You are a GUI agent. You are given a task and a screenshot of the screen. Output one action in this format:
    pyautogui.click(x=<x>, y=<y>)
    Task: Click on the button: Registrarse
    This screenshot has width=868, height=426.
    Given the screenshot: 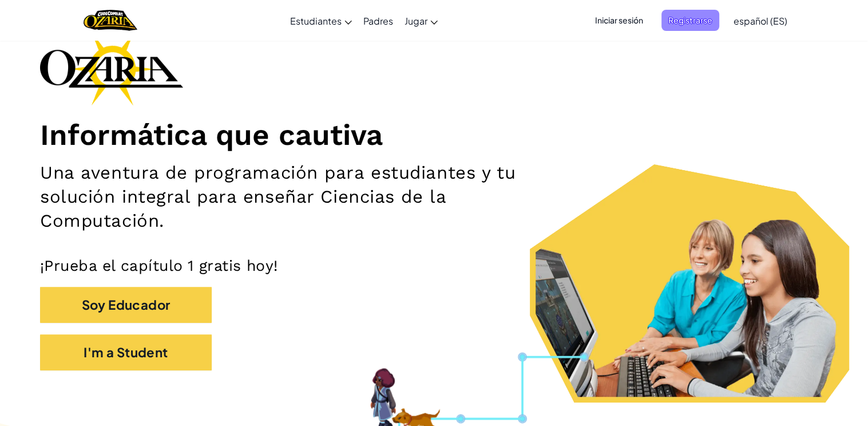 What is the action you would take?
    pyautogui.click(x=691, y=20)
    